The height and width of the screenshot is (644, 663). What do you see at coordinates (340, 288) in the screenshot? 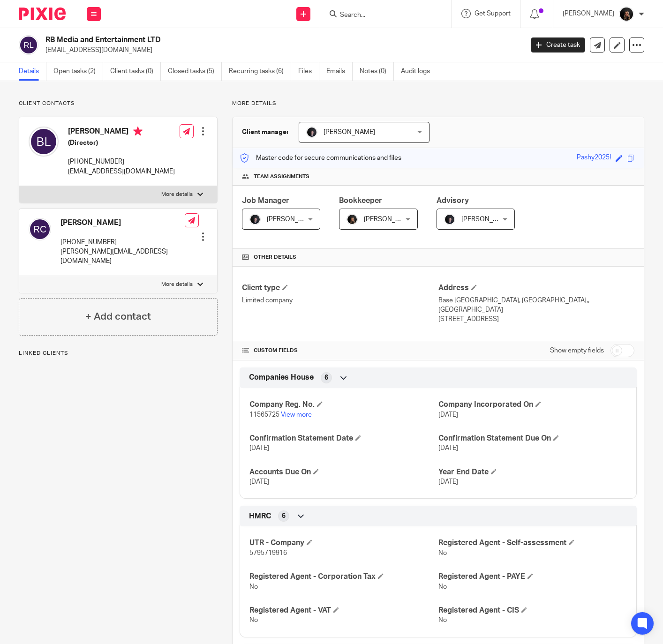
I see `h4: Client type` at bounding box center [340, 288].